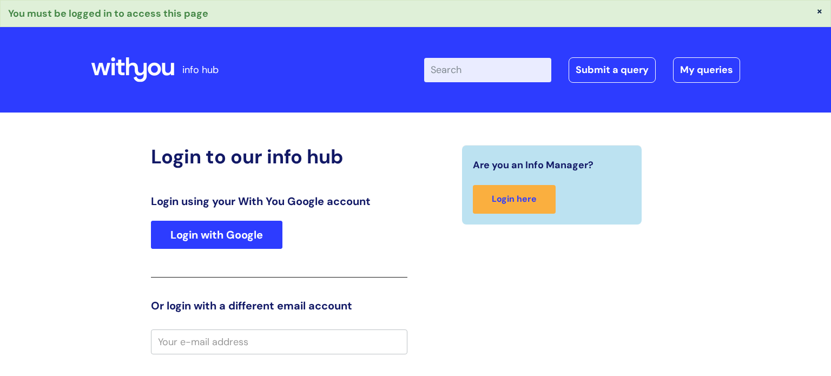 This screenshot has width=831, height=376. Describe the element at coordinates (200, 70) in the screenshot. I see `p: info hub` at that location.